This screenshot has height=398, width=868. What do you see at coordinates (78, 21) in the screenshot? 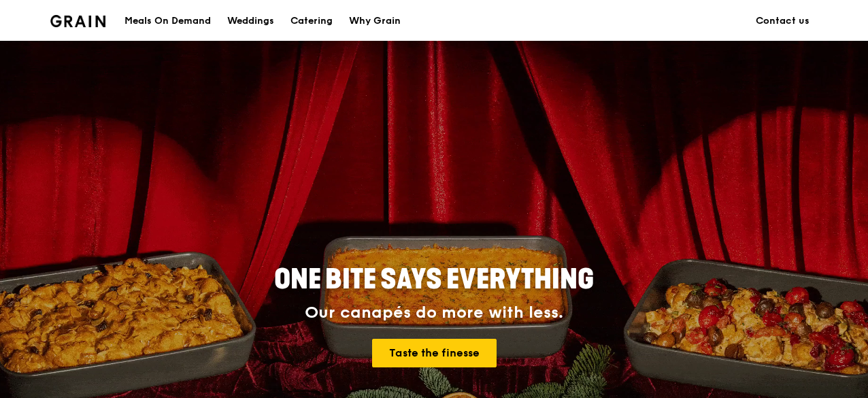
I see `img: Grain` at bounding box center [78, 21].